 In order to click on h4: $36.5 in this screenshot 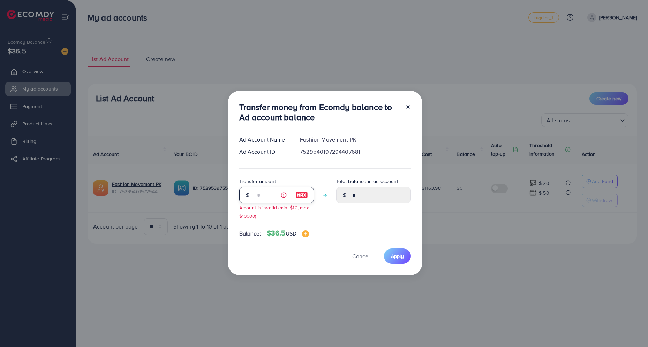, I will do `click(288, 233)`.